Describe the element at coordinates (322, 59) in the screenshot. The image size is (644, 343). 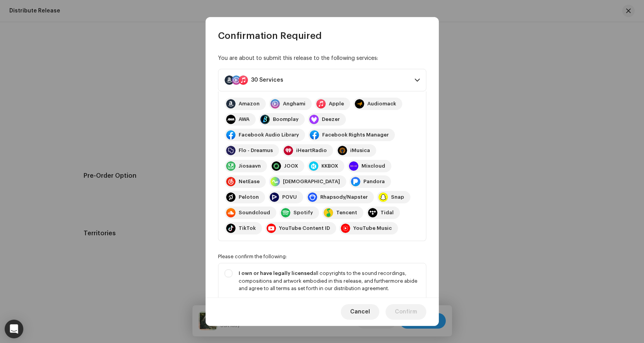
I see `div: You are about to submit this release to the following services:` at that location.